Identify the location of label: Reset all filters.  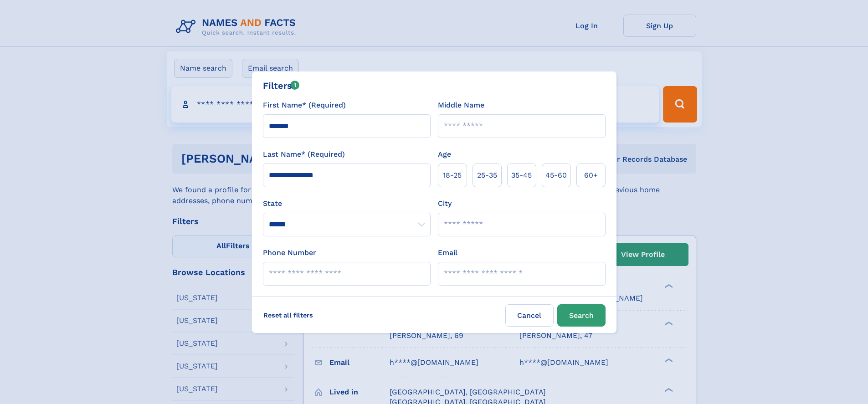
(288, 315).